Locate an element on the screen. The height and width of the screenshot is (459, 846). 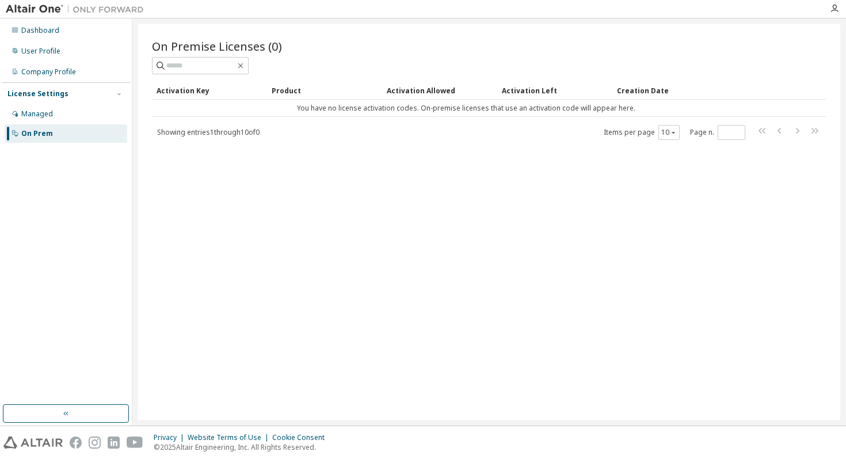
div: User Profile is located at coordinates (41, 51).